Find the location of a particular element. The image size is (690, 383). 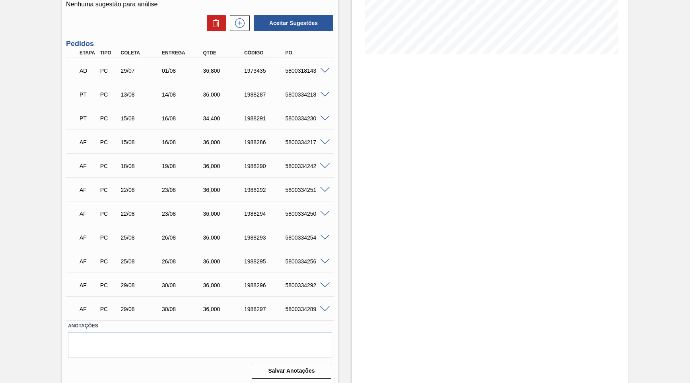

div: 1973435 is located at coordinates (265, 71).